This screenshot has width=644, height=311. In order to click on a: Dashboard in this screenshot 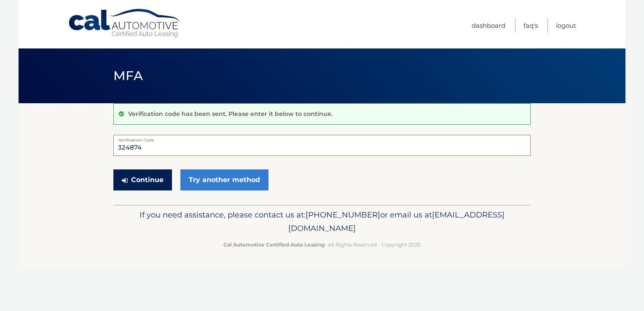, I will do `click(489, 25)`.